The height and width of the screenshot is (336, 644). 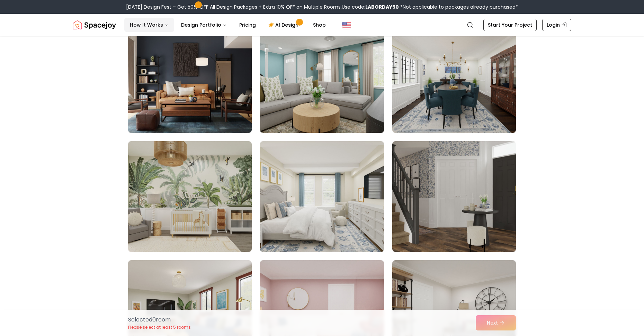 What do you see at coordinates (159, 327) in the screenshot?
I see `p: Please select at least 5 rooms` at bounding box center [159, 327].